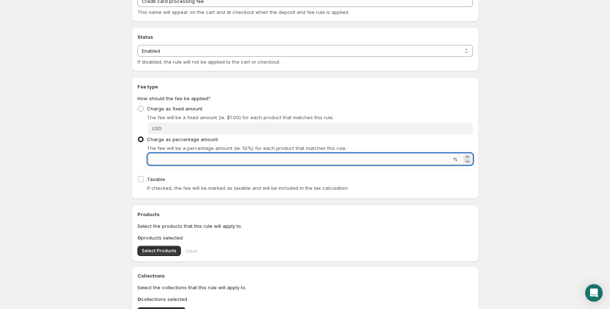  What do you see at coordinates (594, 293) in the screenshot?
I see `div: Open Intercom Messenger` at bounding box center [594, 293].